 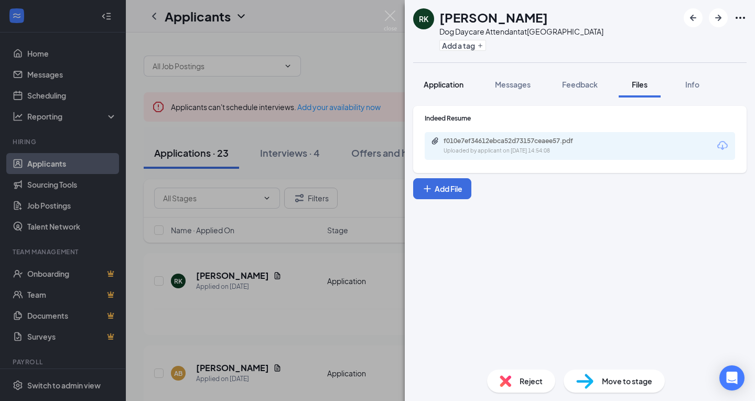 I want to click on span: Info, so click(x=692, y=84).